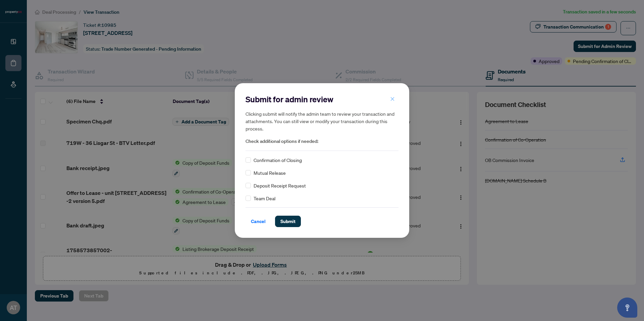 The height and width of the screenshot is (321, 644). I want to click on h5: Clicking submit will notify the admin team to review your transaction and attachments. You can st..., so click(322, 121).